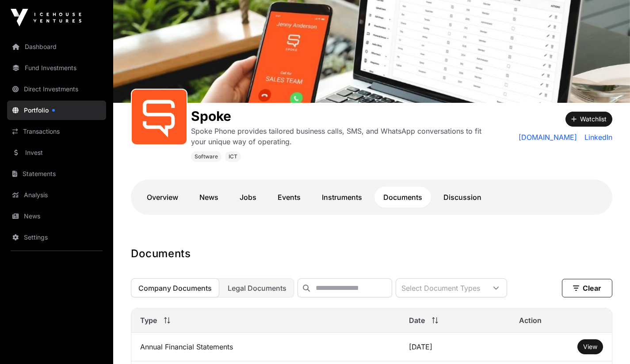 This screenshot has width=630, height=364. I want to click on span: Date, so click(417, 321).